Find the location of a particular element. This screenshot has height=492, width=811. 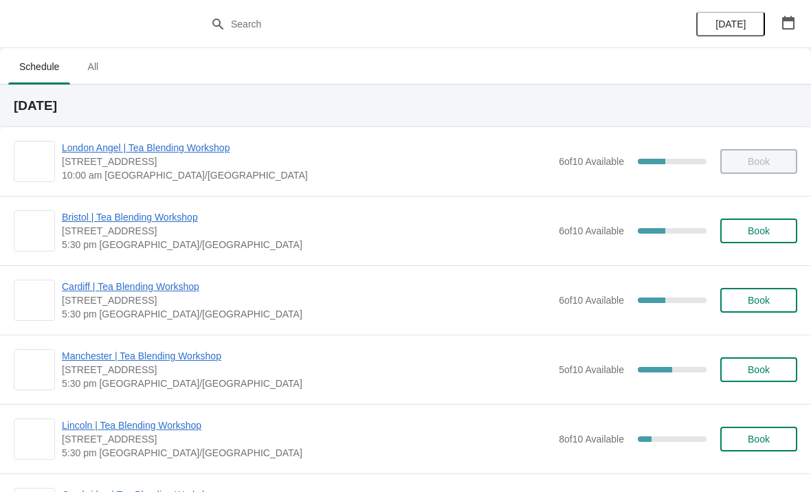

span: Bristol | Tea Blending Workshop is located at coordinates (306, 217).